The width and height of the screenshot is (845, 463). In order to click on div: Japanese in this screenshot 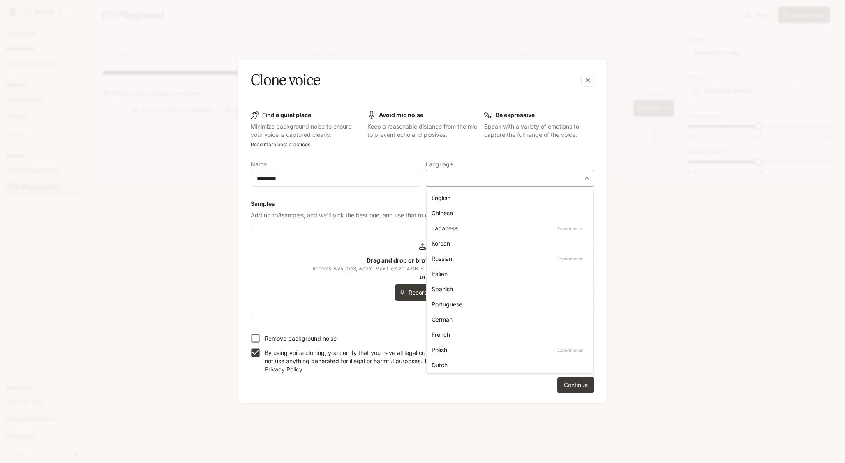, I will do `click(509, 228)`.